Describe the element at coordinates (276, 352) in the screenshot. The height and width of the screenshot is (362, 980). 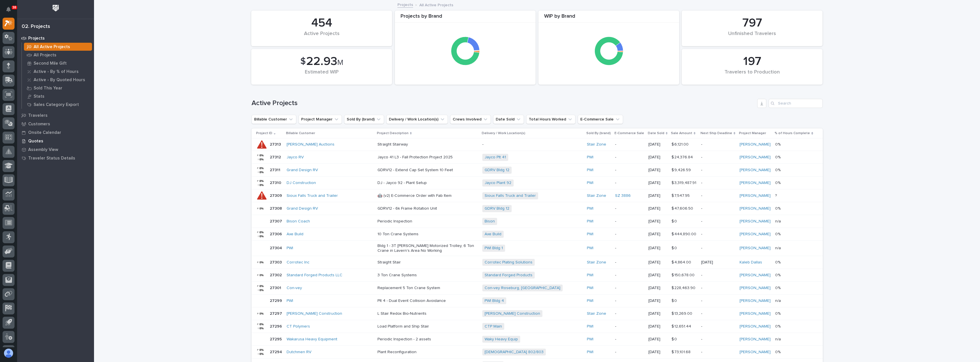
I see `p: 27294` at that location.